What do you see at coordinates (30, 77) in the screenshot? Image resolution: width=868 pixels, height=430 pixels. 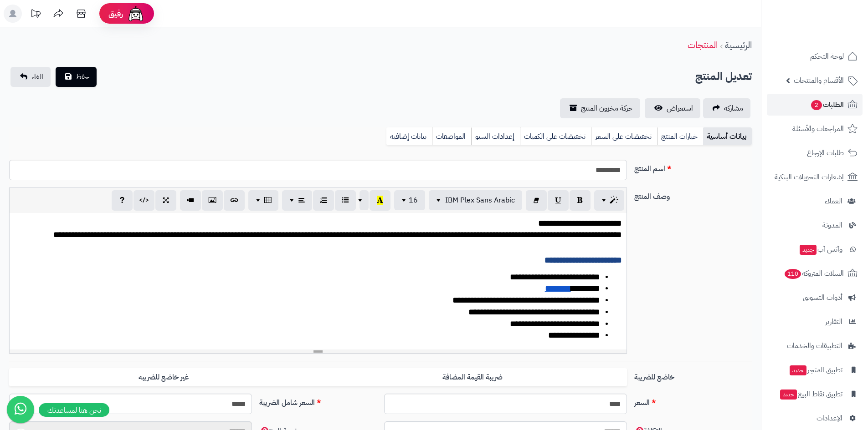 I see `a: الغاء` at bounding box center [30, 77].